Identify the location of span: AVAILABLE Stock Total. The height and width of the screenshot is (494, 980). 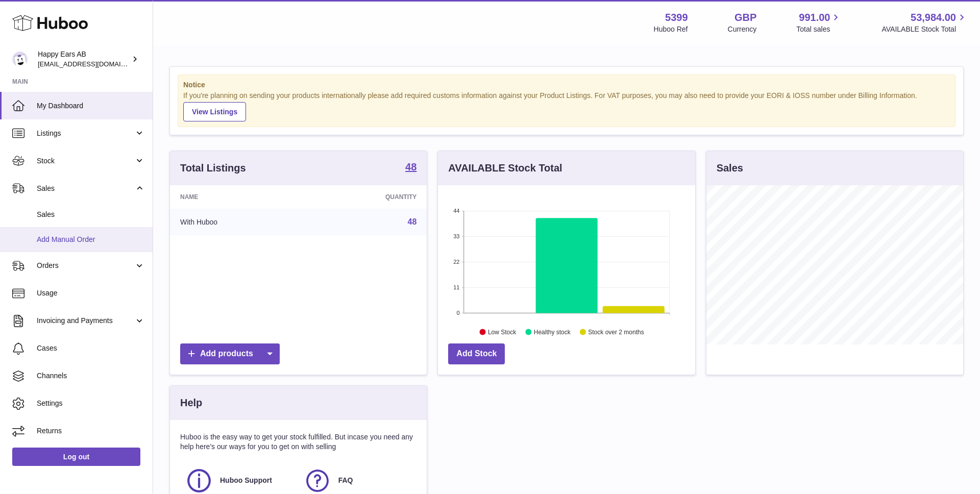
(924, 29).